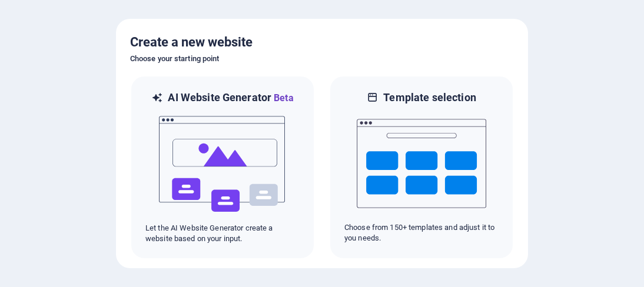 The image size is (644, 287). What do you see at coordinates (222, 233) in the screenshot?
I see `p: Let the AI Website Generator create a website based on your input.` at bounding box center [222, 233].